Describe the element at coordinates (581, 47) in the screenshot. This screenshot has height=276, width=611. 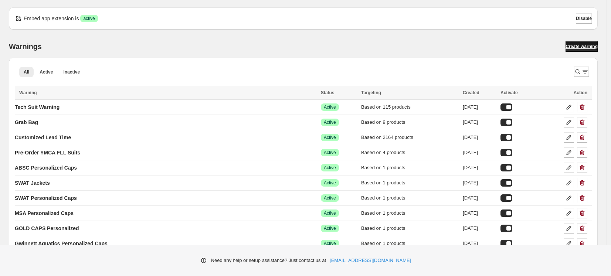
I see `a: Create warning` at that location.